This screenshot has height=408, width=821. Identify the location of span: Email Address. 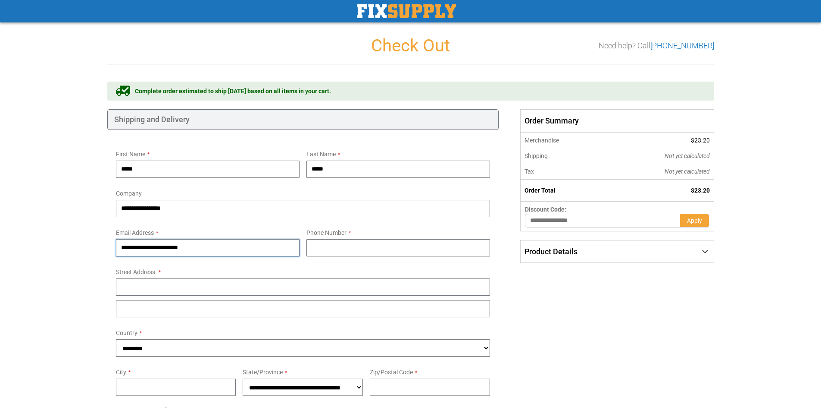
(135, 232).